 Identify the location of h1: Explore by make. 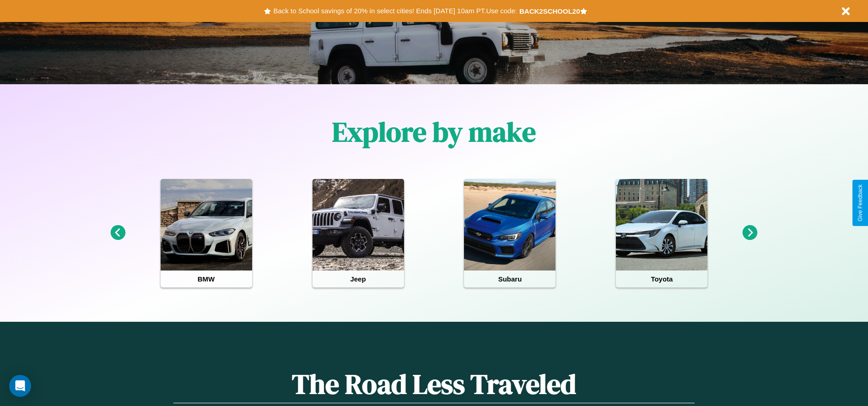
(434, 132).